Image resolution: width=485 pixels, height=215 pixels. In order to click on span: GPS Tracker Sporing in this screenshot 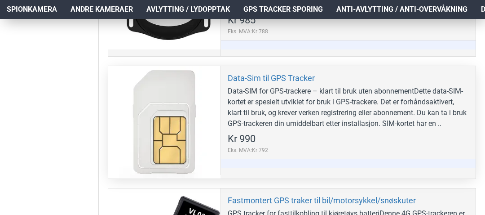, I will do `click(283, 9)`.